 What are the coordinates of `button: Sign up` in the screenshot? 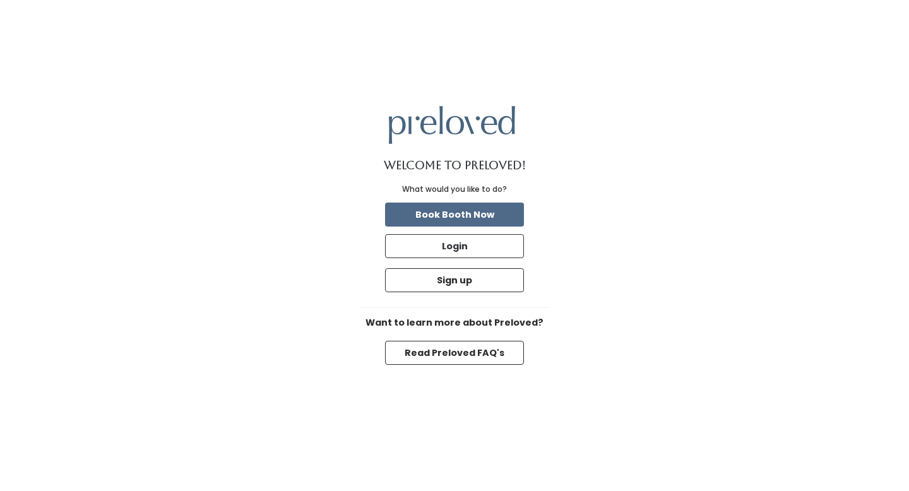 It's located at (455, 280).